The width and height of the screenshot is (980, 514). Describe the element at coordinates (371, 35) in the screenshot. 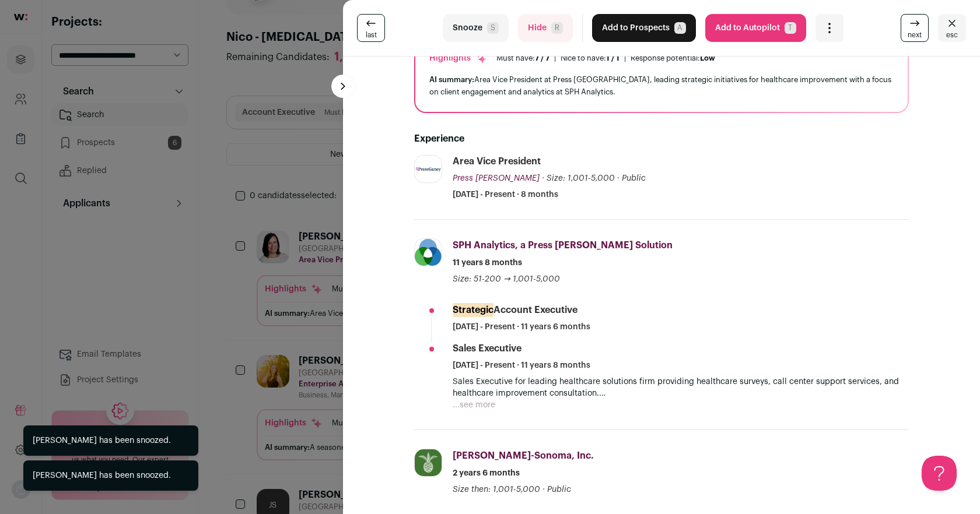

I see `span: last` at that location.